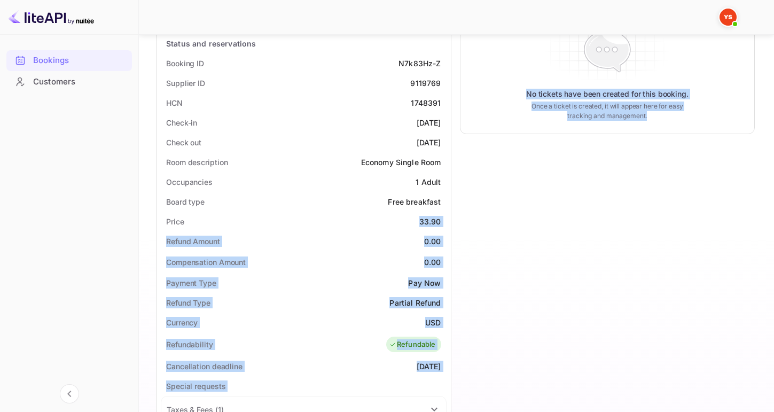 This screenshot has height=412, width=774. What do you see at coordinates (182, 122) in the screenshot?
I see `div: Check-in` at bounding box center [182, 122].